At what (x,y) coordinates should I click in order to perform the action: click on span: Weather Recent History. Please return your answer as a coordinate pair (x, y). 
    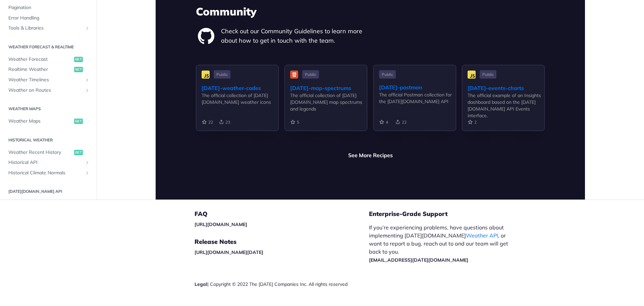
    Looking at the image, I should click on (40, 152).